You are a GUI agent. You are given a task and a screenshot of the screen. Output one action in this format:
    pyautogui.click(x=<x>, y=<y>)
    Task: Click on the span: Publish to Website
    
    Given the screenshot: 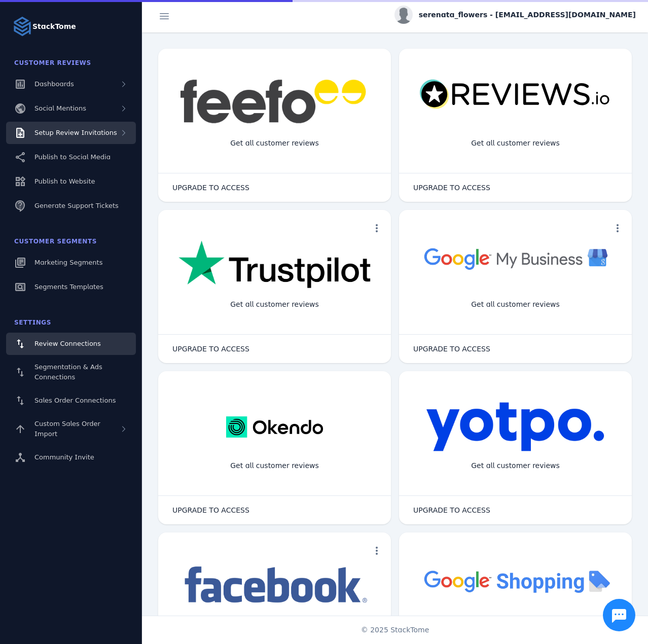 What is the action you would take?
    pyautogui.click(x=64, y=181)
    